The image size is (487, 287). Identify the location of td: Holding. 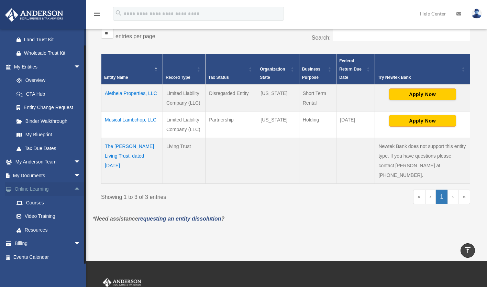
(318, 124).